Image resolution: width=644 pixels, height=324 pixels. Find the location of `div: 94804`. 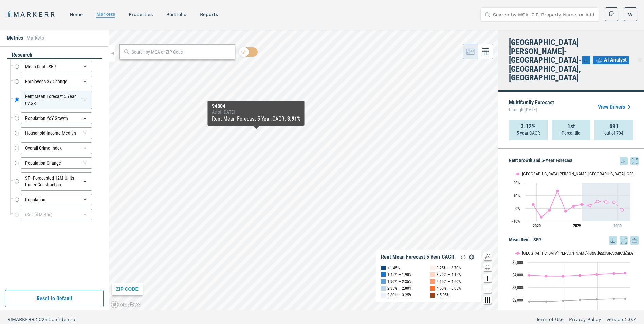

div: 94804 is located at coordinates (256, 106).